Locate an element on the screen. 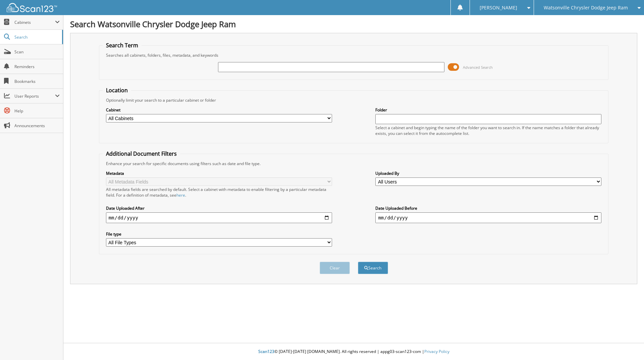 The image size is (644, 360). label: Date Uploaded Before is located at coordinates (488, 208).